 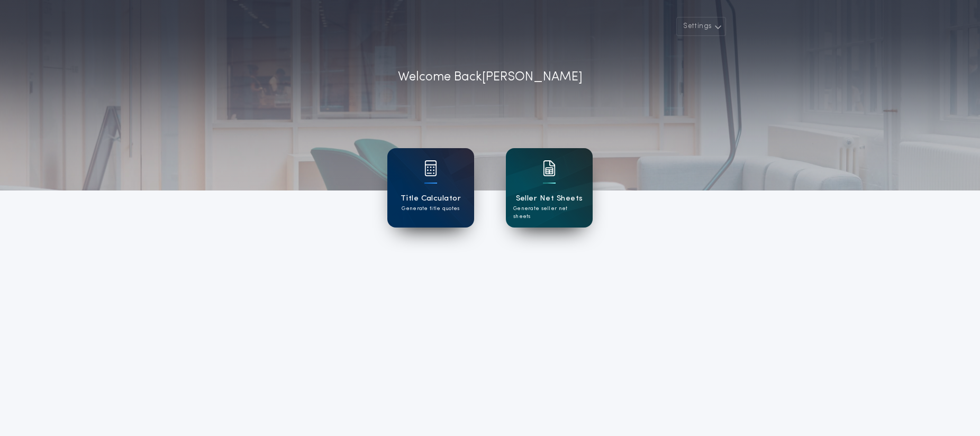 What do you see at coordinates (431, 188) in the screenshot?
I see `a: card iconTitle CalculatorGenerate title quotes` at bounding box center [431, 188].